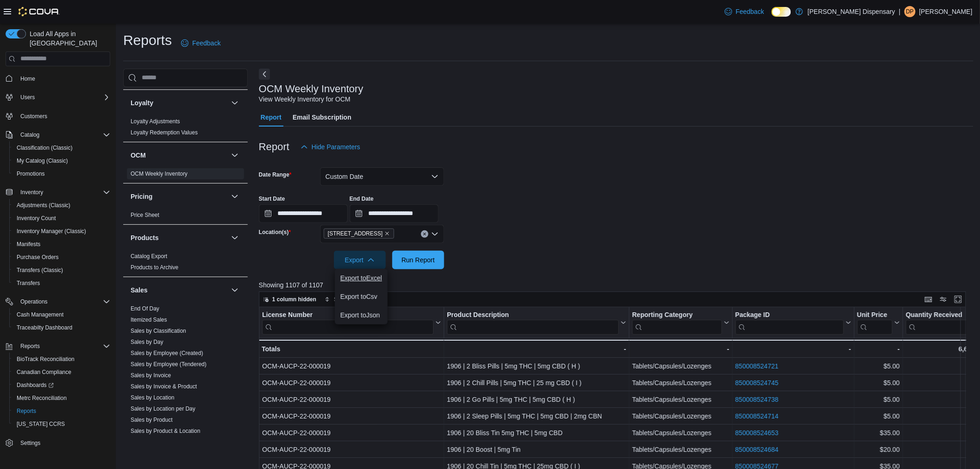 The width and height of the screenshot is (980, 469). I want to click on button: Catalog, so click(58, 135).